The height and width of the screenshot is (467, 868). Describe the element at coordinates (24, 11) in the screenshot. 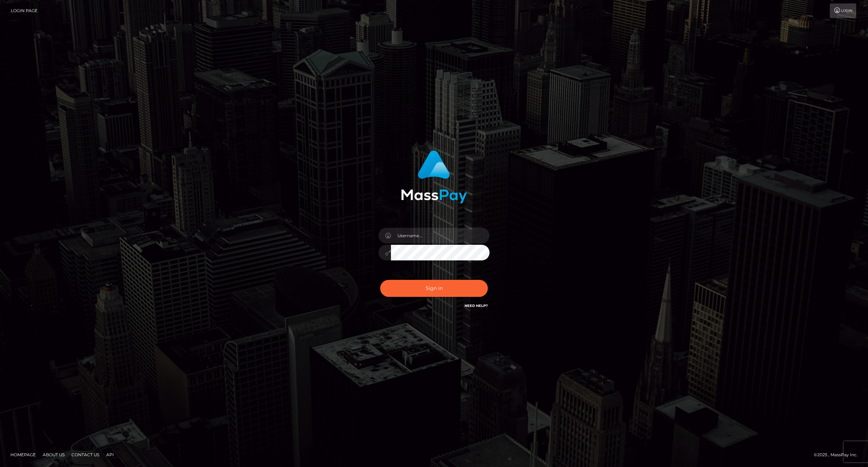

I see `a: Login Page` at that location.